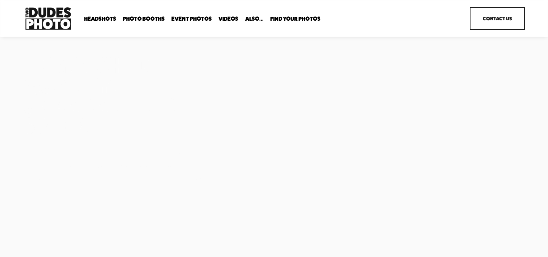 The image size is (548, 257). I want to click on a: Contact Us, so click(498, 18).